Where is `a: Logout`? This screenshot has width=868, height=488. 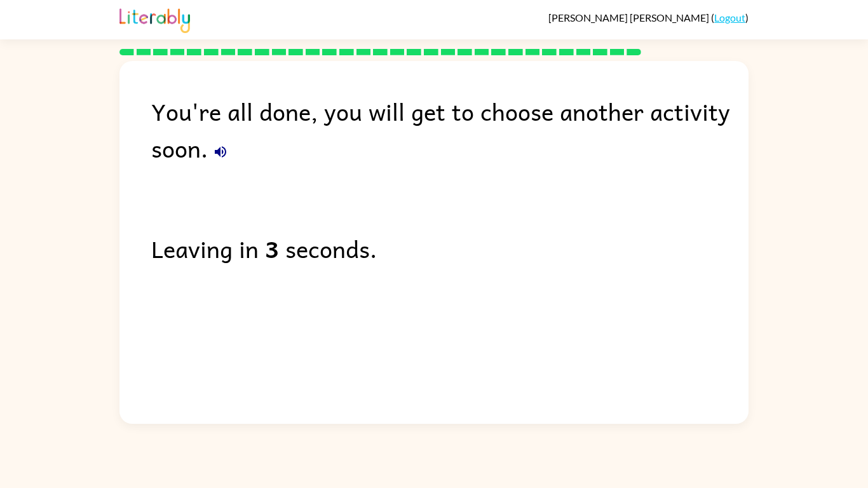 a: Logout is located at coordinates (730, 17).